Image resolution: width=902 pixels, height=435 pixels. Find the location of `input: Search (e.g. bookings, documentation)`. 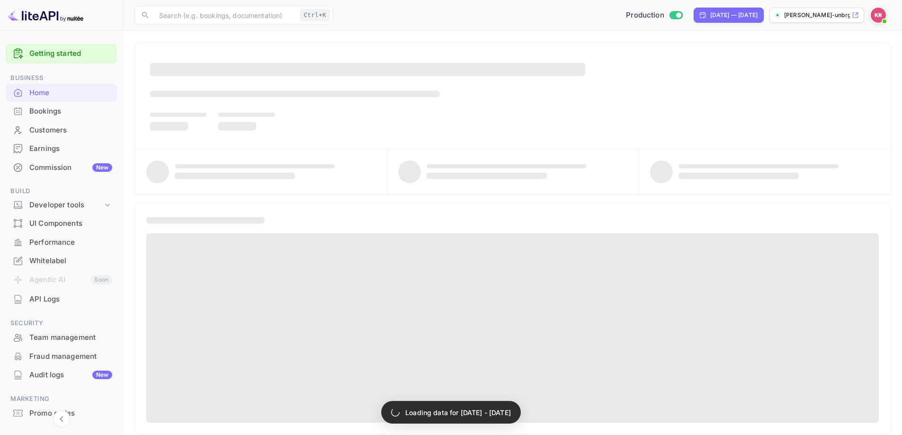

input: Search (e.g. bookings, documentation) is located at coordinates (225, 15).